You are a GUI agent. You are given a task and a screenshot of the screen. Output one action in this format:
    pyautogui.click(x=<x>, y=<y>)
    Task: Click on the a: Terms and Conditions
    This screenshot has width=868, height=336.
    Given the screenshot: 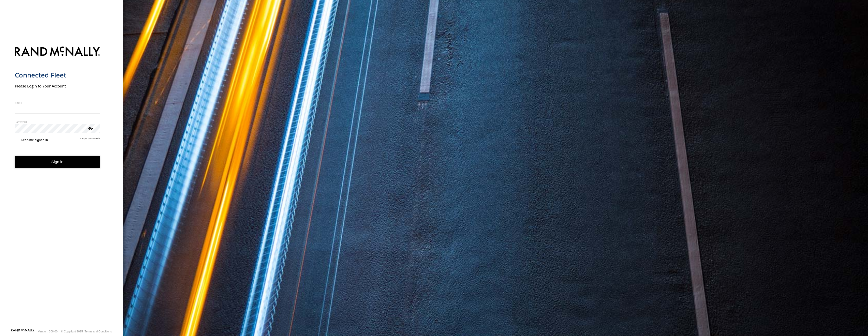 What is the action you would take?
    pyautogui.click(x=98, y=331)
    